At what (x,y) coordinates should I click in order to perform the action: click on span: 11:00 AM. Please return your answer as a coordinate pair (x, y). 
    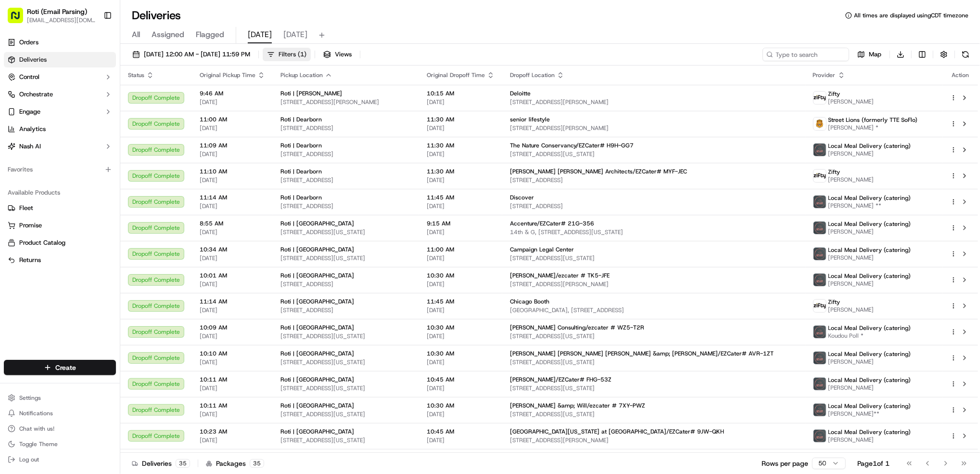
    Looking at the image, I should click on (232, 119).